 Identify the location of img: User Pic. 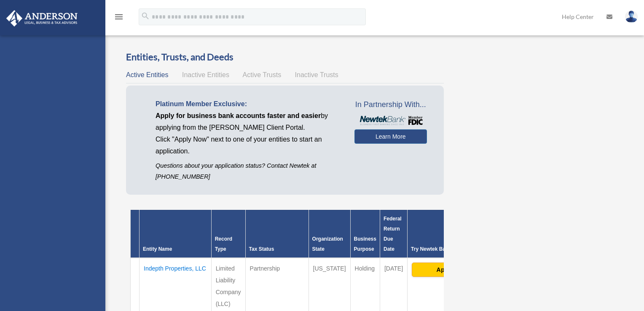
(632, 17).